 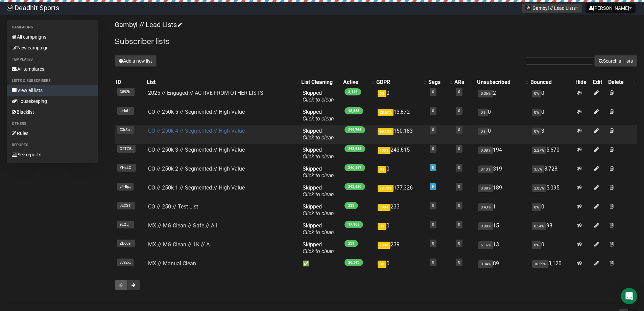 I want to click on a: CO // 250k-1 // Segmented // High Value, so click(x=196, y=187).